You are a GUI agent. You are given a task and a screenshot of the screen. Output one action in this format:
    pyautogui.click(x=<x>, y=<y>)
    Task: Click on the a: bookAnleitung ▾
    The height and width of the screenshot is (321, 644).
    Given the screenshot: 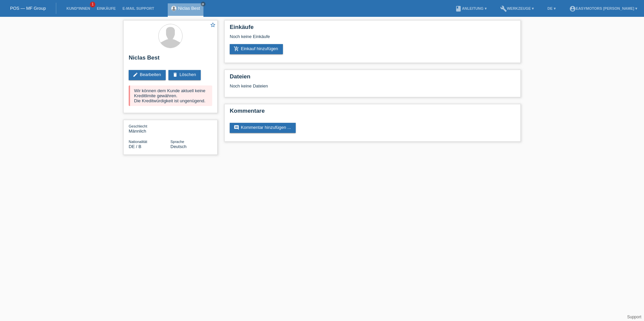 What is the action you would take?
    pyautogui.click(x=471, y=9)
    